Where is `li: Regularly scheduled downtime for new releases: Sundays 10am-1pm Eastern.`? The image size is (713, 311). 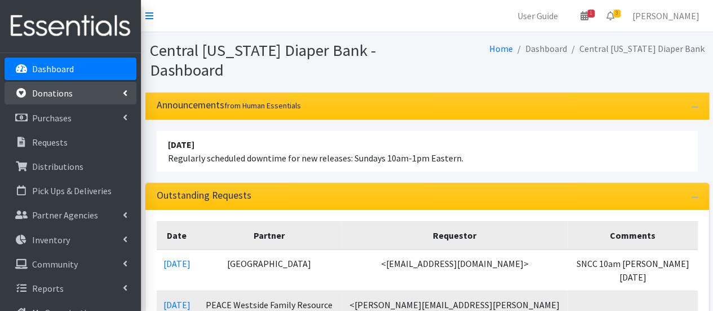
li: Regularly scheduled downtime for new releases: Sundays 10am-1pm Eastern. is located at coordinates (427, 151).